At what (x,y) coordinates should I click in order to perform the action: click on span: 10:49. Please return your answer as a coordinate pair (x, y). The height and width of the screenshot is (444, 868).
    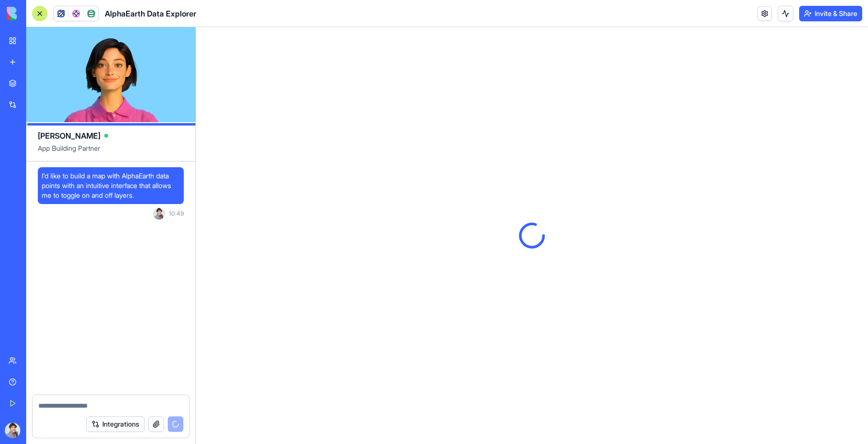
    Looking at the image, I should click on (176, 214).